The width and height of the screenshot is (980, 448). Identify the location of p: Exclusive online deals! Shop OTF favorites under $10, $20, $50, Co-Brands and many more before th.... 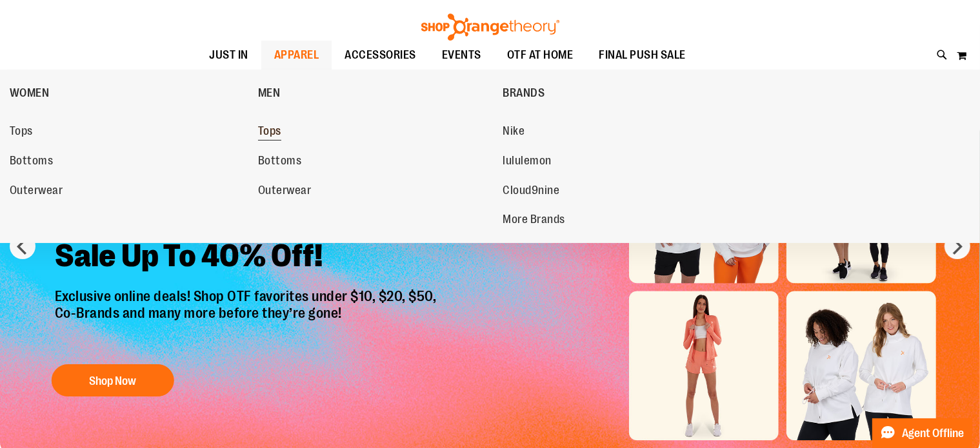
(247, 320).